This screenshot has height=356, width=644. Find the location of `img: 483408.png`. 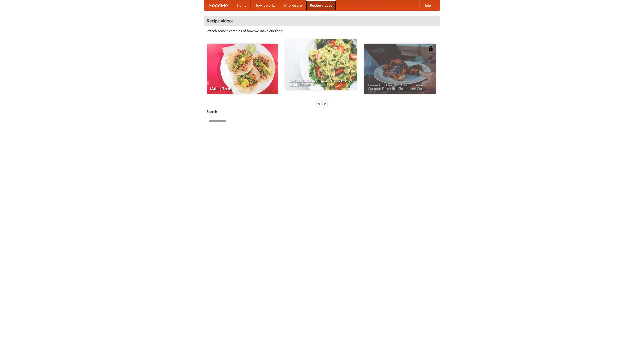

img: 483408.png is located at coordinates (430, 49).